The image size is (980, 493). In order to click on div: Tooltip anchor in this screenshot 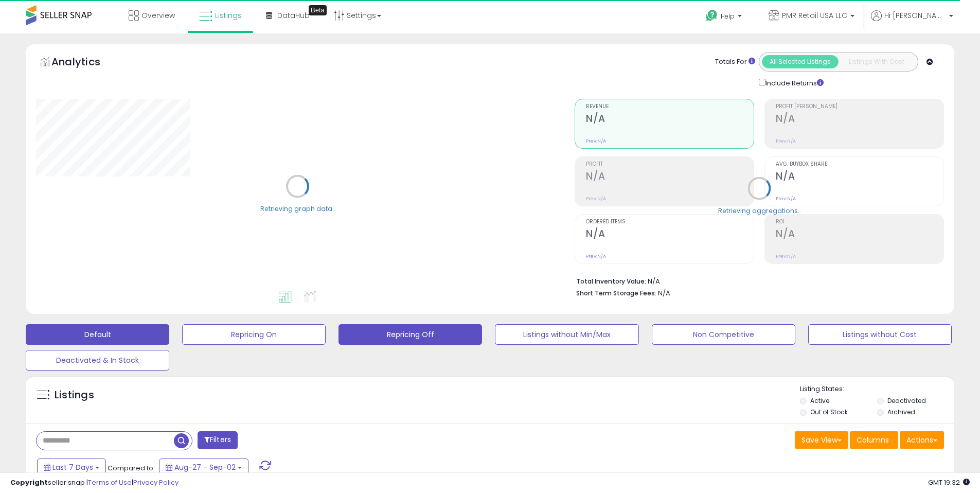, I will do `click(318, 10)`.